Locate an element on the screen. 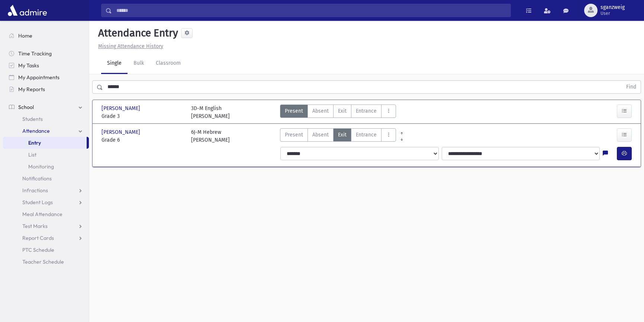 This screenshot has height=322, width=644. span: Teacher Schedule is located at coordinates (43, 261).